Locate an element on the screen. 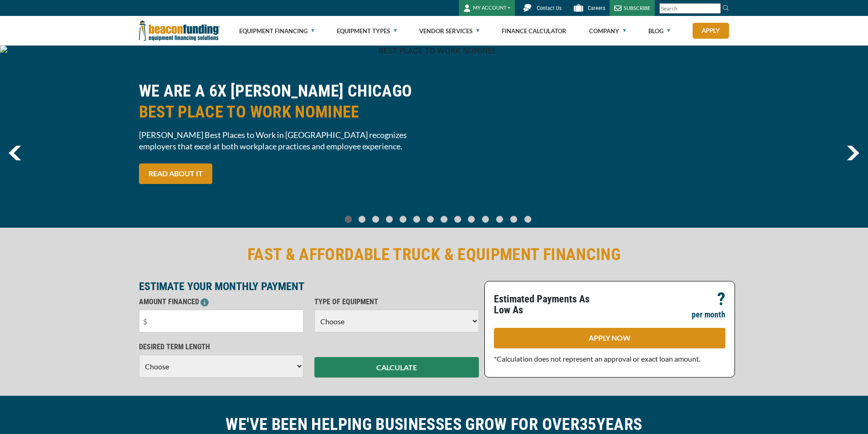  a: Clear search text is located at coordinates (716, 9).